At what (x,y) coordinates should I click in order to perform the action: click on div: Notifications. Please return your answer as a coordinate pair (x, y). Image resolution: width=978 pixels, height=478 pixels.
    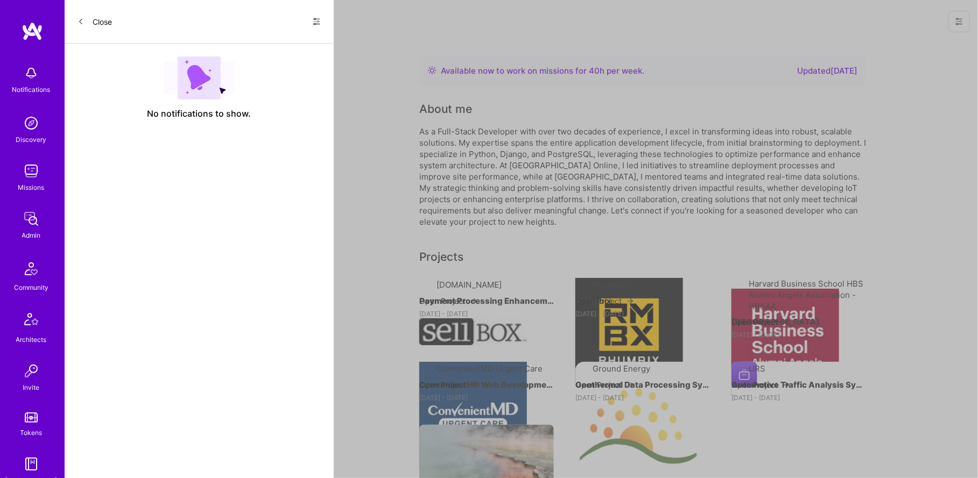
    Looking at the image, I should click on (31, 89).